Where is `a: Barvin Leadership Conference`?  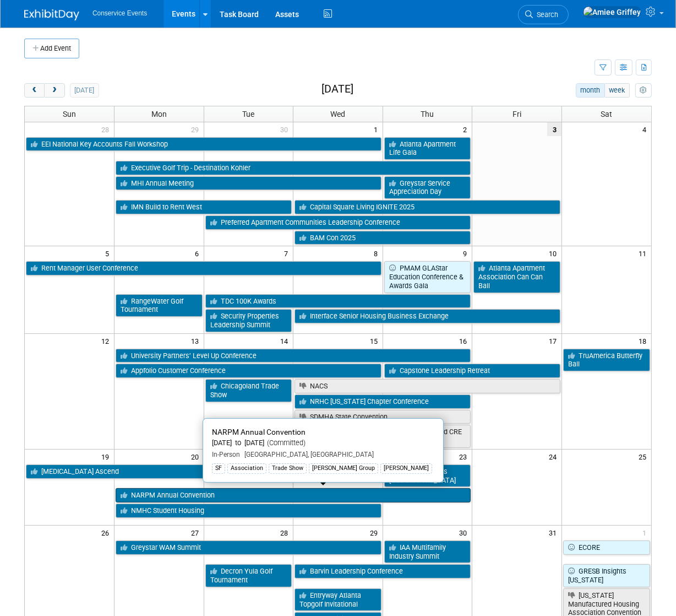 a: Barvin Leadership Conference is located at coordinates (382, 571).